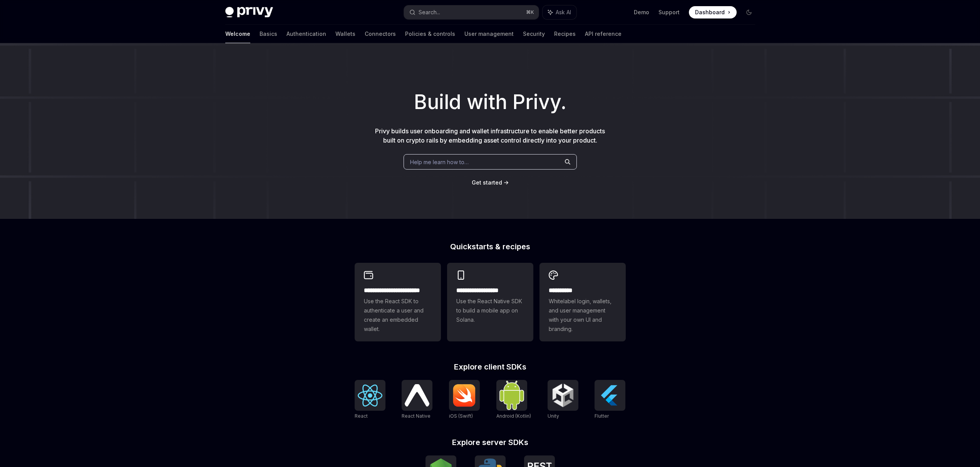  What do you see at coordinates (490, 247) in the screenshot?
I see `h2: Quickstarts & recipes` at bounding box center [490, 247].